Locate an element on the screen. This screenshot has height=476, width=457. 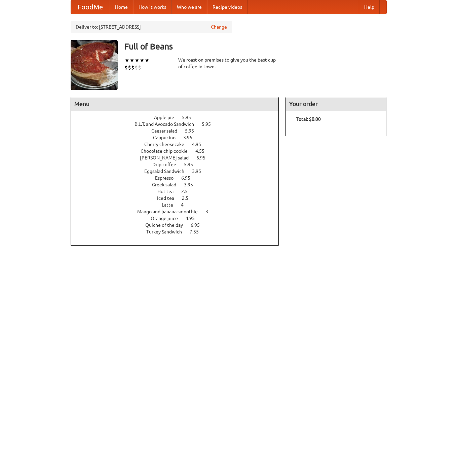
span: Turkey Sandwich is located at coordinates (168, 232).